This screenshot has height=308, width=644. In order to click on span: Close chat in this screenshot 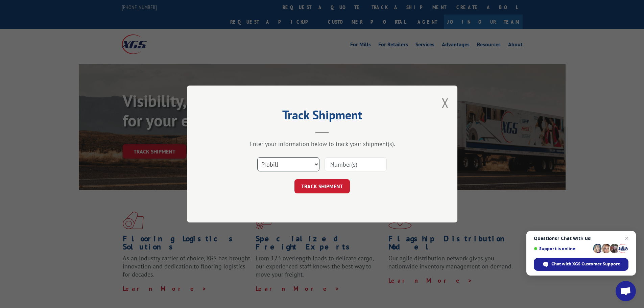, I will do `click(627, 238)`.